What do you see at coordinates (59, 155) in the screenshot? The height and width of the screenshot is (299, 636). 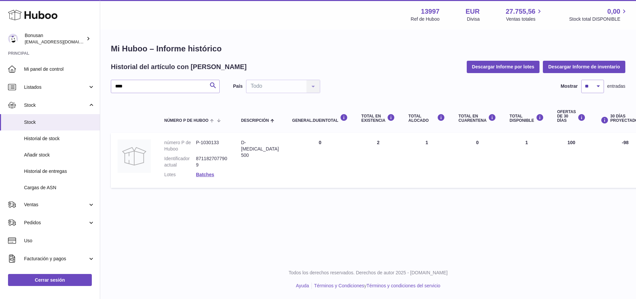 I see `span: Añadir stock` at bounding box center [59, 155].